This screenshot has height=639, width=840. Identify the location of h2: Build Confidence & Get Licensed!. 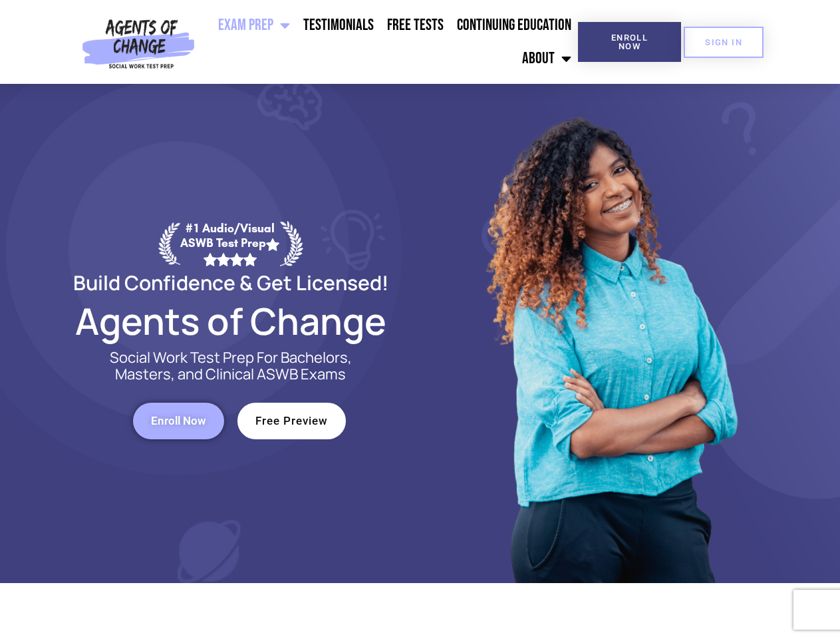
(230, 282).